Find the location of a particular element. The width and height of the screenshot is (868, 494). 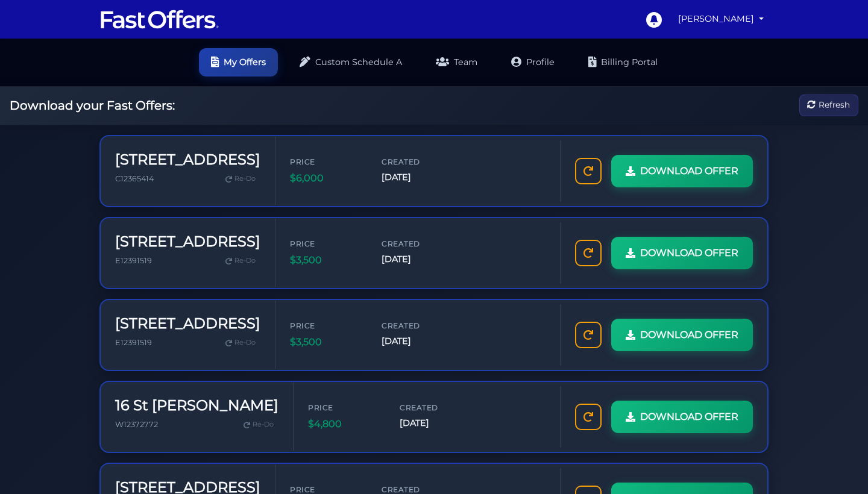

span: $4,800 is located at coordinates (344, 424).